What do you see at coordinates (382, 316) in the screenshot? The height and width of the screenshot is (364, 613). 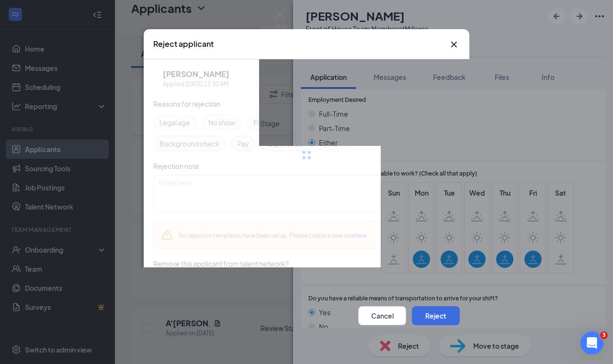 I see `button: Cancel` at bounding box center [382, 316].